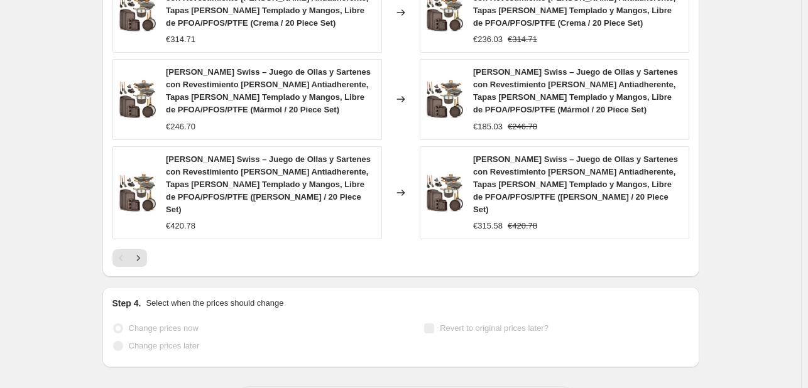 This screenshot has height=388, width=808. What do you see at coordinates (522, 226) in the screenshot?
I see `strike: €420.78` at bounding box center [522, 226].